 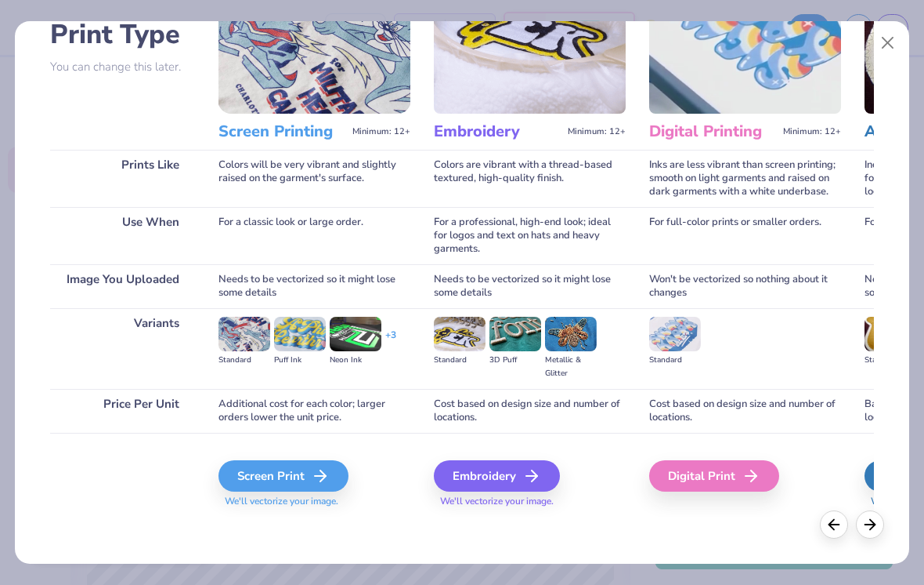 I want to click on div: Image You Uploaded, so click(x=122, y=286).